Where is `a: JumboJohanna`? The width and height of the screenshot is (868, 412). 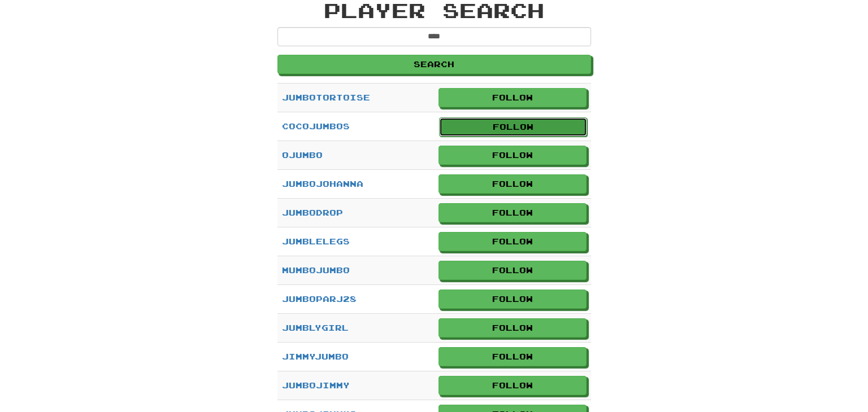
a: JumboJohanna is located at coordinates (323, 183).